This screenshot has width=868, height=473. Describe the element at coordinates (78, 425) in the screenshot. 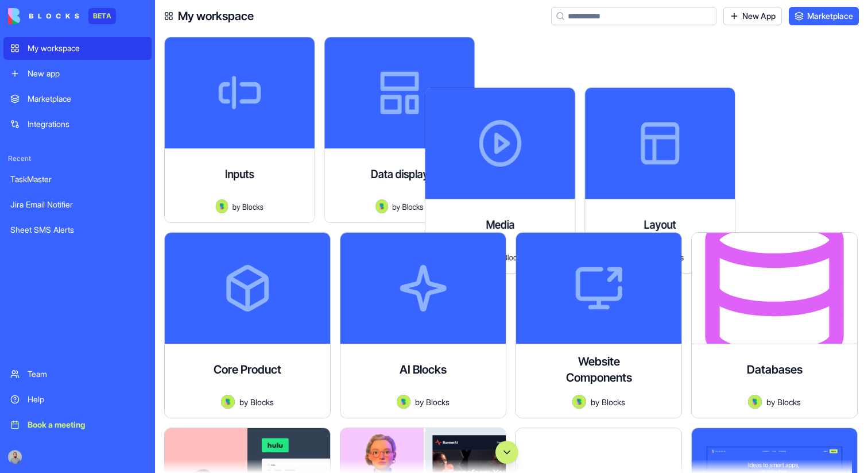

I see `a: Book a meeting` at that location.